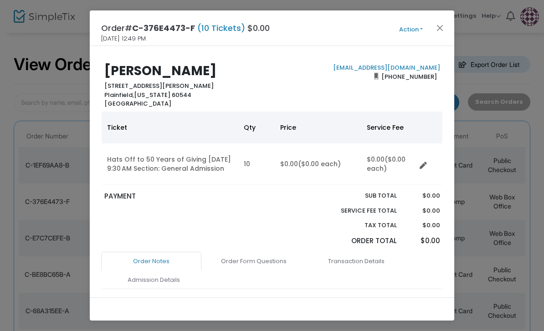 This screenshot has width=544, height=331. Describe the element at coordinates (119, 95) in the screenshot. I see `span: Plainfield,` at that location.